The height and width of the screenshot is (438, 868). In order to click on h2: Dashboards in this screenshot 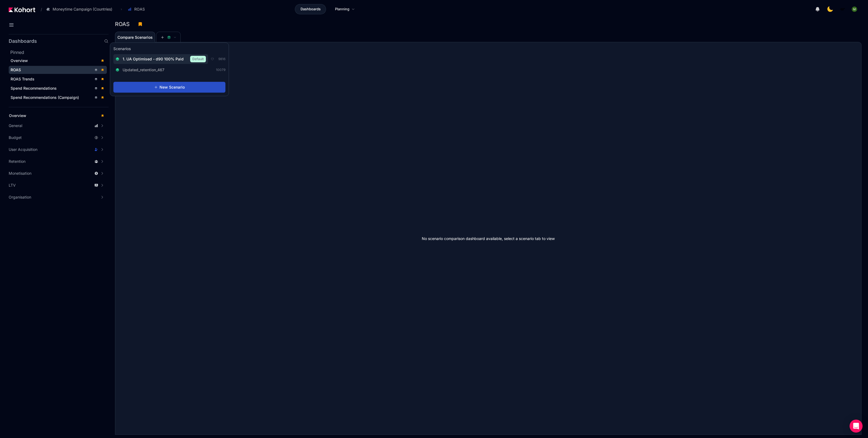, I will do `click(23, 41)`.